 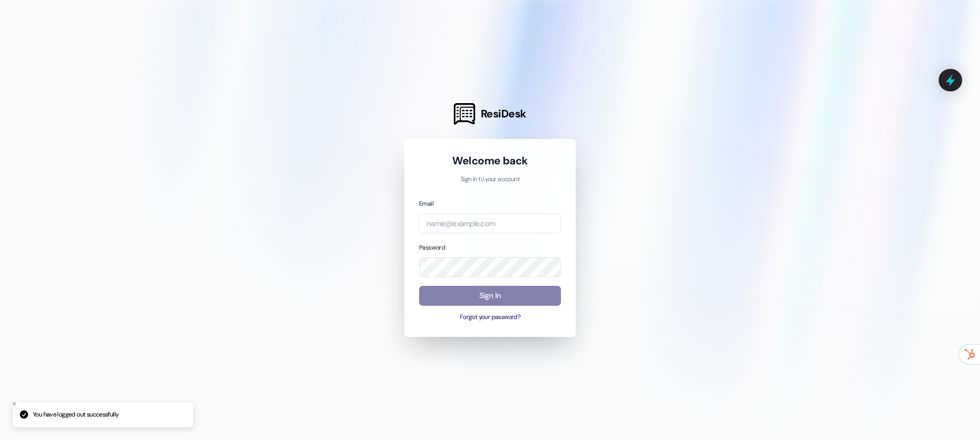 What do you see at coordinates (465, 114) in the screenshot?
I see `img: ResiDesk Logo` at bounding box center [465, 114].